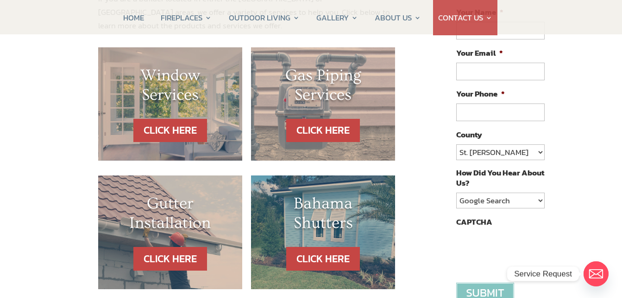 The image size is (622, 298). Describe the element at coordinates (501, 178) in the screenshot. I see `label: How Did You Hear About Us?` at that location.